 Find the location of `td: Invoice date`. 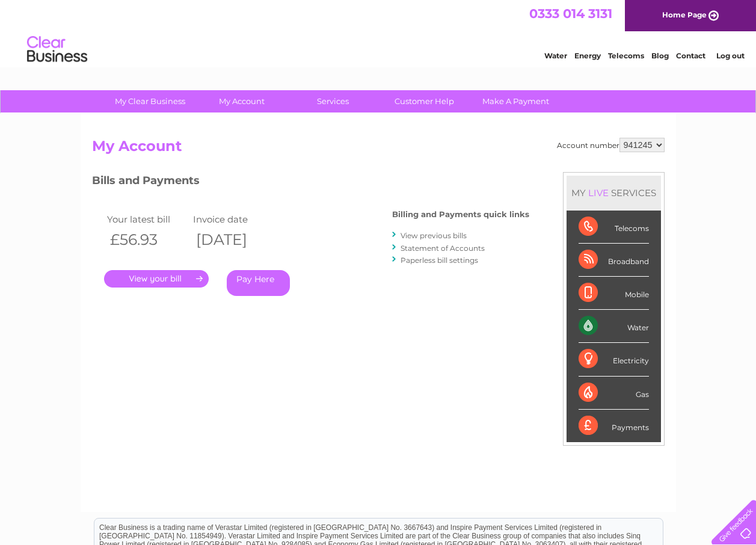

td: Invoice date is located at coordinates (233, 219).